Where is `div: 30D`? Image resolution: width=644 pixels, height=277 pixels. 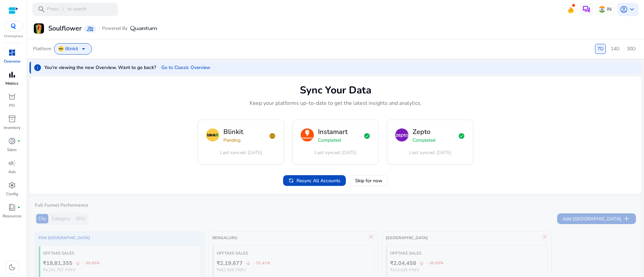
div: 30D is located at coordinates (631, 49).